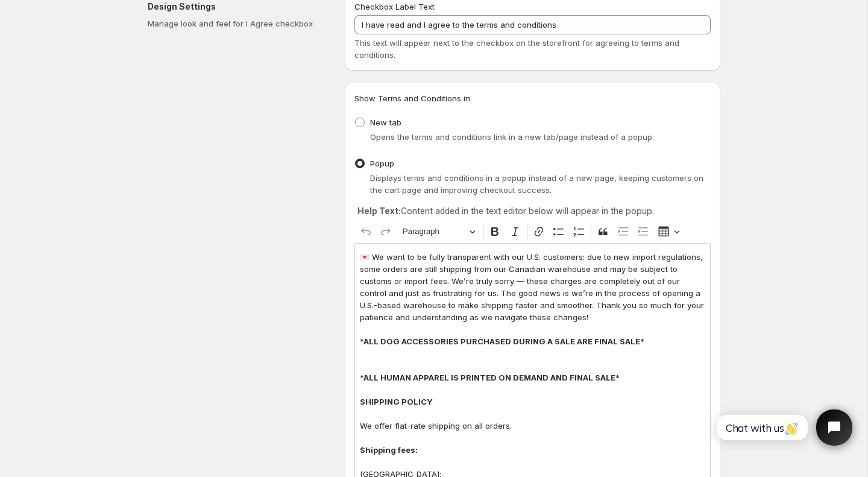  Describe the element at coordinates (489, 377) in the screenshot. I see `strong: *ALL HUMAN APPAREL IS PRINTED ON DEMAND AND FINAL SALE*` at that location.